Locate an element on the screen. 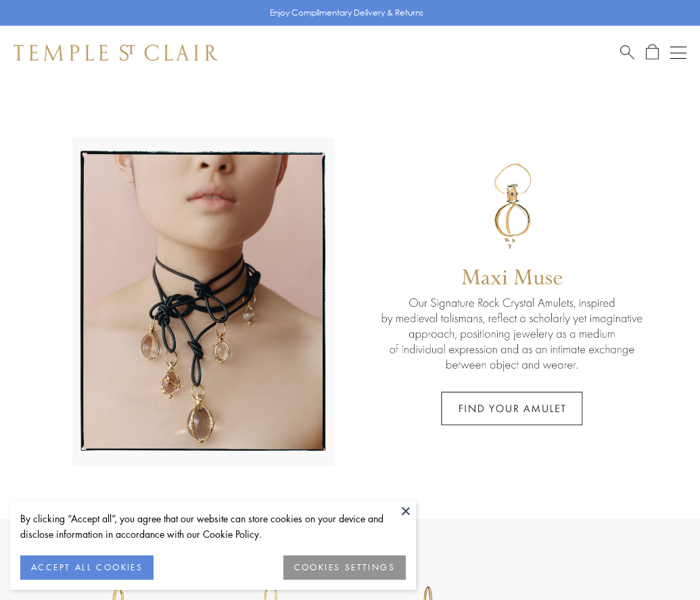 Image resolution: width=700 pixels, height=600 pixels. a: Open Shopping Bag is located at coordinates (652, 52).